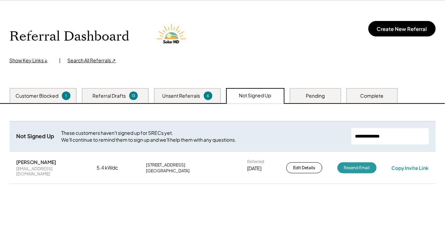  I want to click on div: Referral Drafts, so click(109, 96).